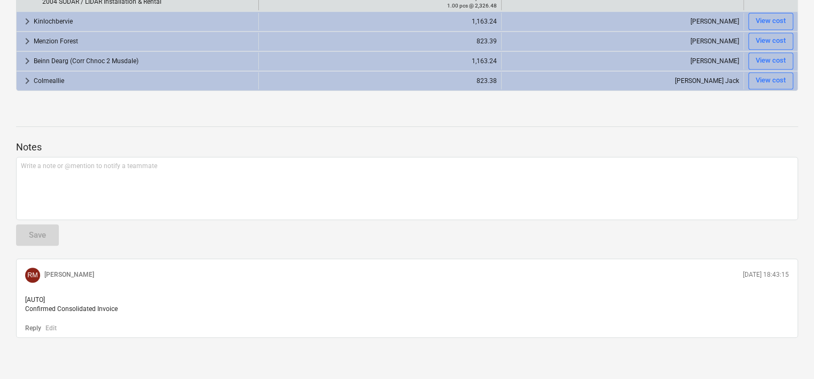 The width and height of the screenshot is (814, 379). Describe the element at coordinates (33, 275) in the screenshot. I see `div: Ruth Malone` at that location.